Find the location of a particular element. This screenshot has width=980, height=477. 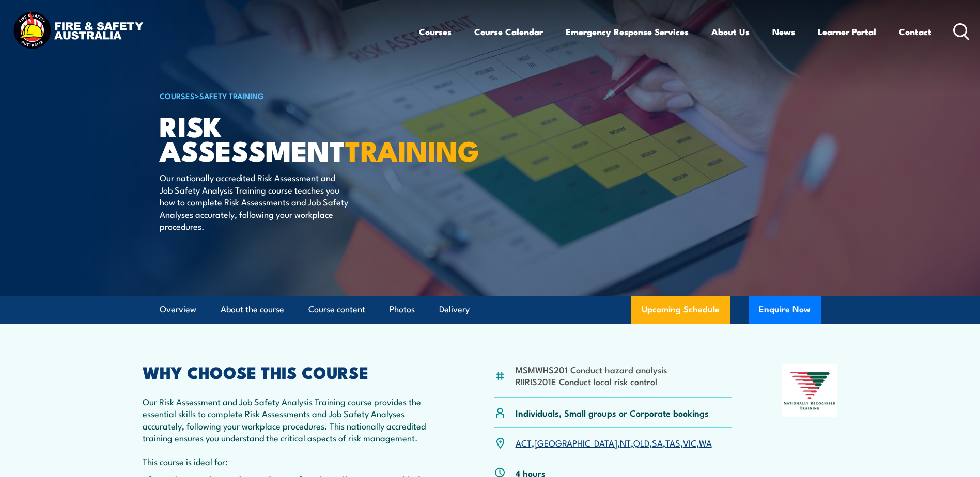

a: Contact is located at coordinates (915, 31).